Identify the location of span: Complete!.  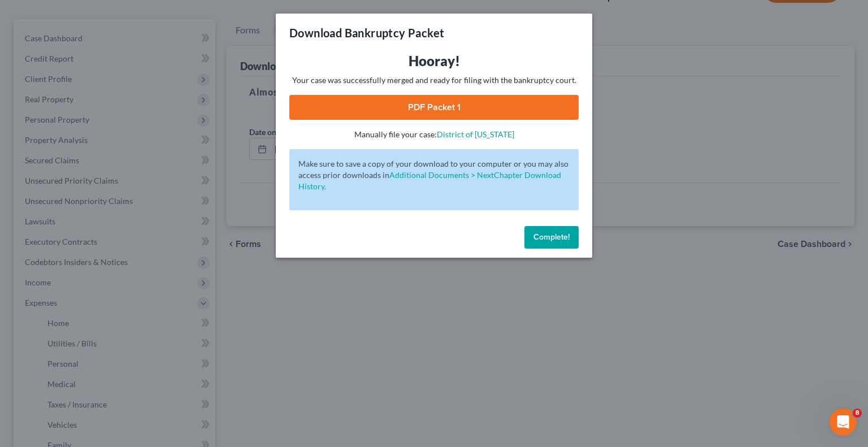
(551, 237).